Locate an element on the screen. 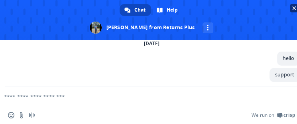  span: Help is located at coordinates (172, 10).